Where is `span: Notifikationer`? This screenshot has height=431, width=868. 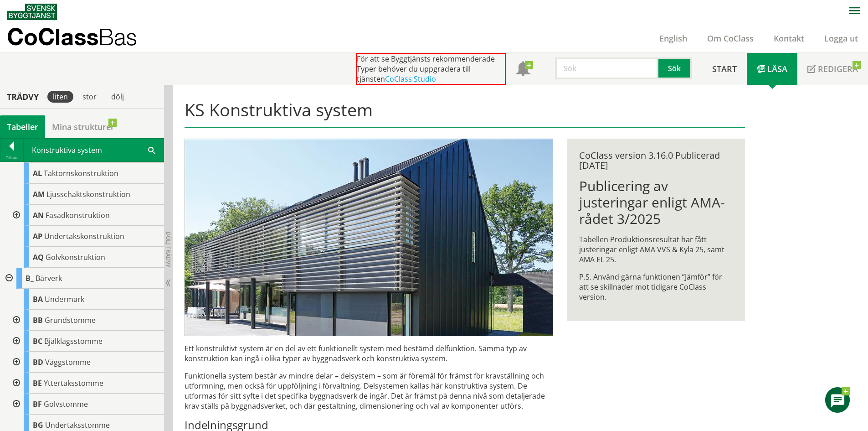
span: Notifikationer is located at coordinates (523, 70).